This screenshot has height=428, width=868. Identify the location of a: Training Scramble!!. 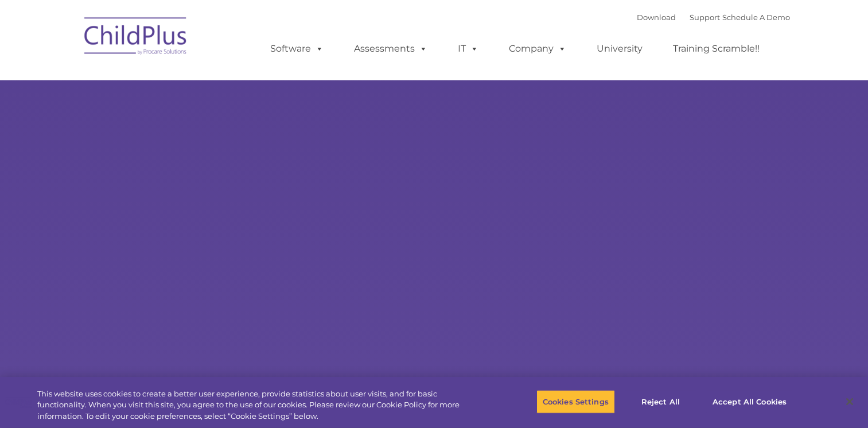
(716, 49).